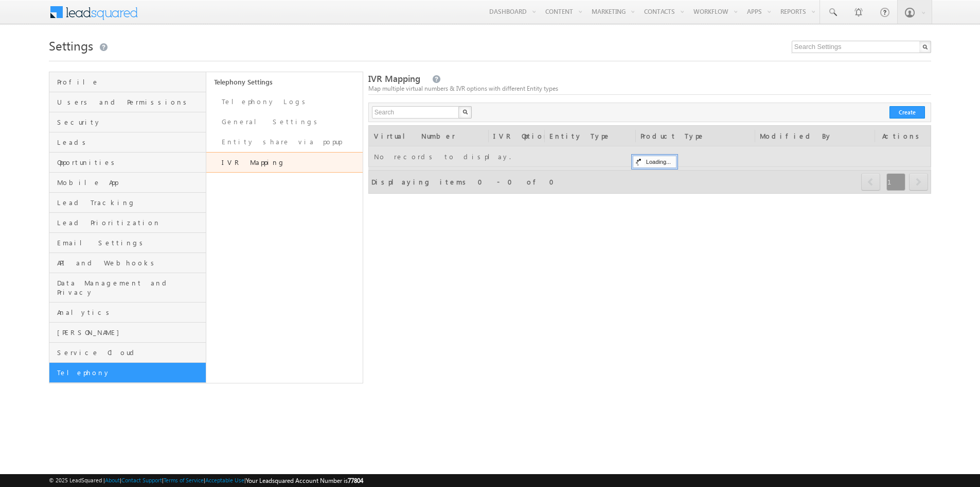 The height and width of the screenshot is (487, 980). I want to click on a: Contact Support, so click(142, 479).